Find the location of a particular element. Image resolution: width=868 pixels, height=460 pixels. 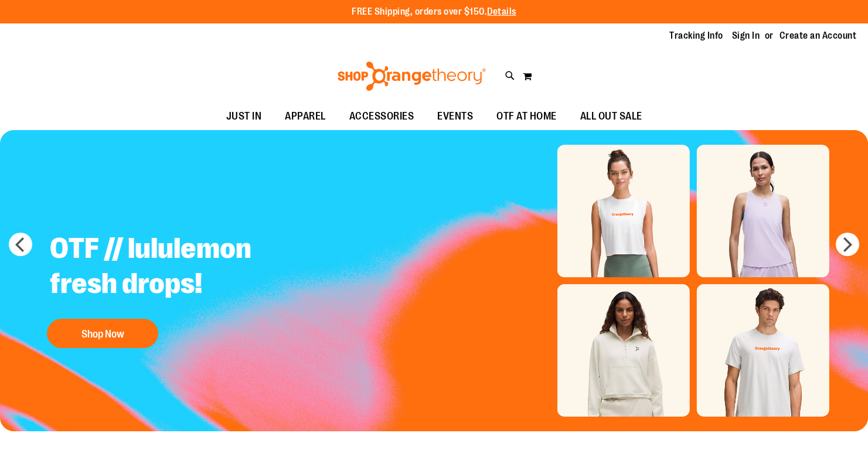

p: FREE Shipping, orders over $150. is located at coordinates (434, 12).